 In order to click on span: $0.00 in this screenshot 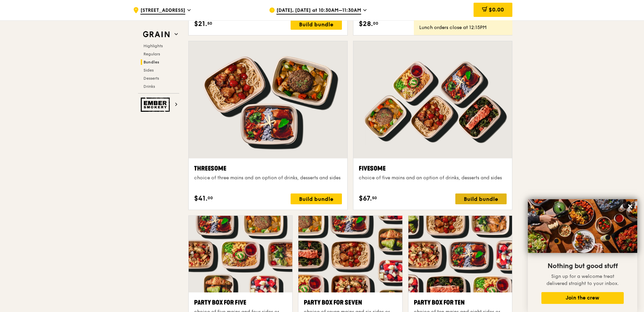, I will do `click(496, 10)`.